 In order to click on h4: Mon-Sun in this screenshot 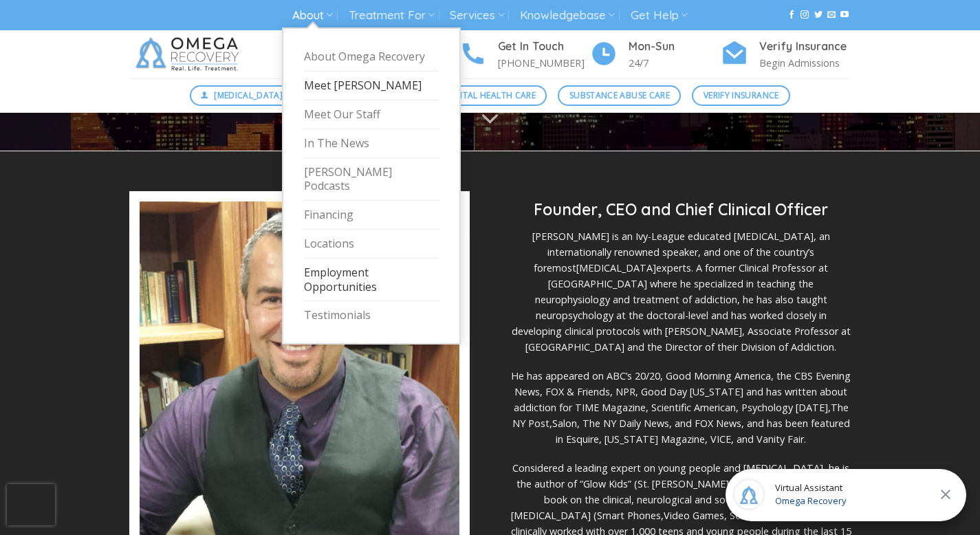, I will do `click(675, 47)`.